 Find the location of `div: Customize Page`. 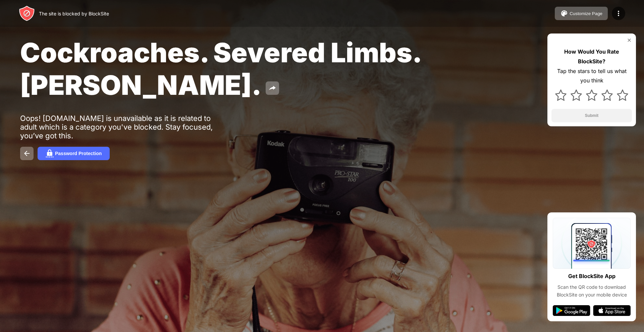

div: Customize Page is located at coordinates (586, 13).